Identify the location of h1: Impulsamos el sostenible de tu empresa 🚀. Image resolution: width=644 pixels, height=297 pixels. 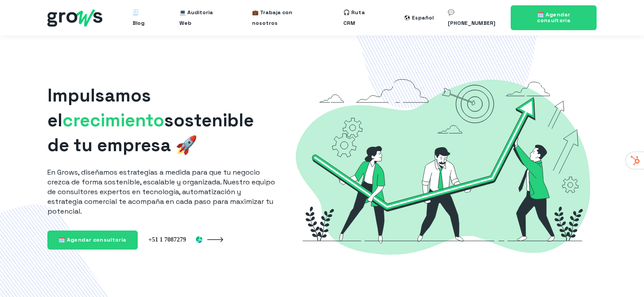
(162, 121).